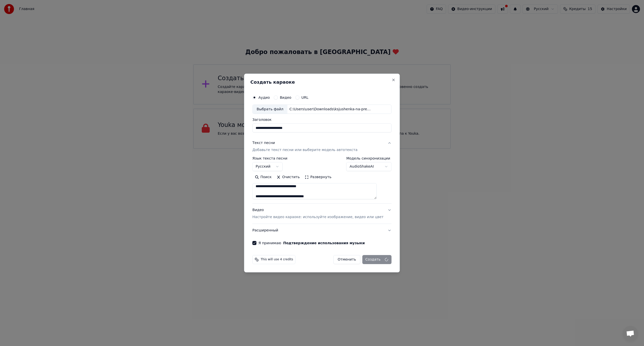 The width and height of the screenshot is (644, 346). I want to click on div: C:\Users\user\Downloads\ksjushenka-na-predele.mp3, so click(330, 109).